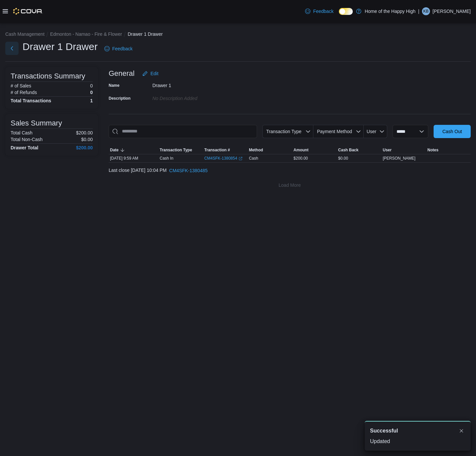 The image size is (476, 456). Describe the element at coordinates (154, 74) in the screenshot. I see `span: Edit` at that location.